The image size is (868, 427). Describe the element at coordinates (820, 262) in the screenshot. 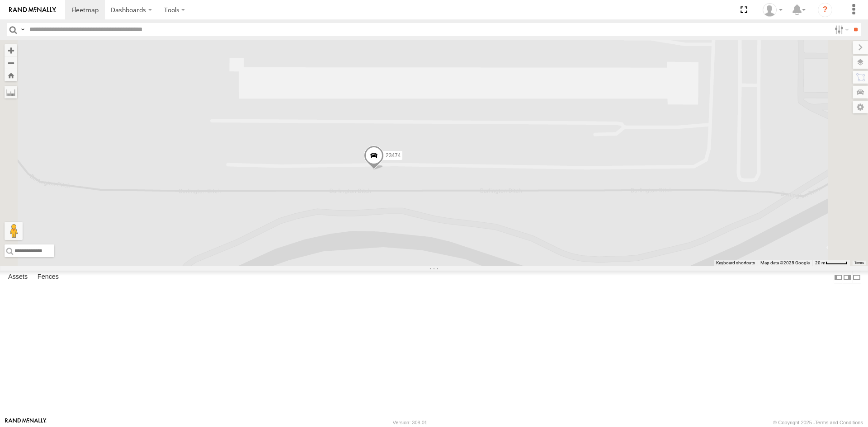

I see `span: 20 m` at that location.